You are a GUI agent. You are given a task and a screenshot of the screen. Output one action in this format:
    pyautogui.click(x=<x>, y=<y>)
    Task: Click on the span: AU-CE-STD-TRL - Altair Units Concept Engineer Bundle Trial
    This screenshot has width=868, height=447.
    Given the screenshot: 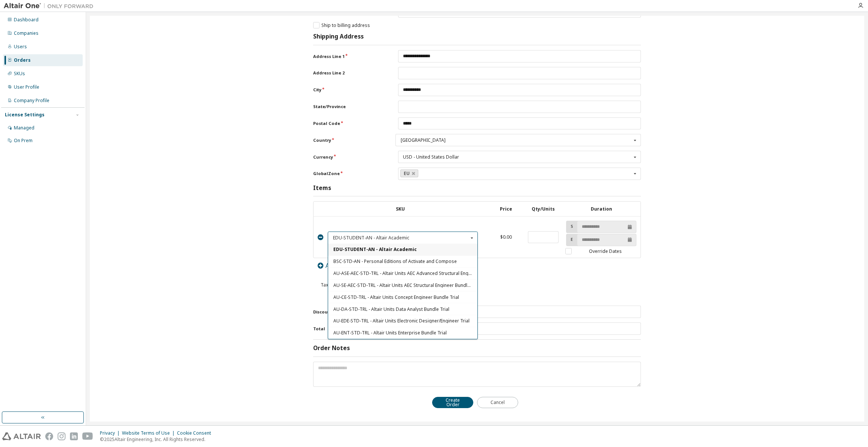 What is the action you would take?
    pyautogui.click(x=402, y=297)
    